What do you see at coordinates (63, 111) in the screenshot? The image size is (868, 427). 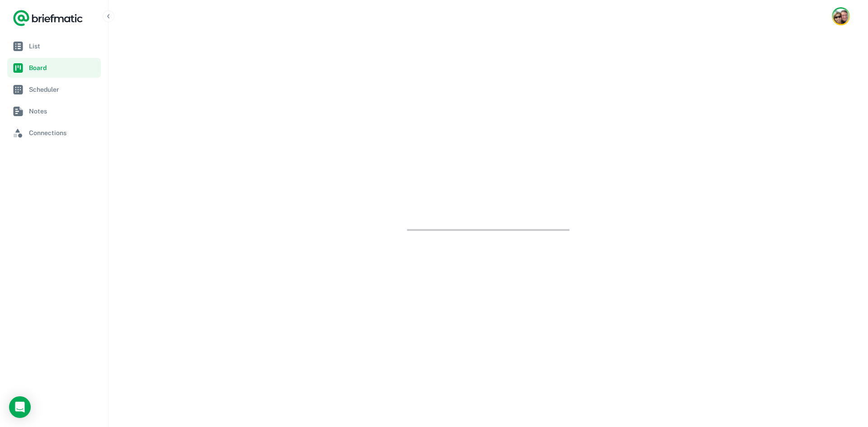 I see `span: Notes` at bounding box center [63, 111].